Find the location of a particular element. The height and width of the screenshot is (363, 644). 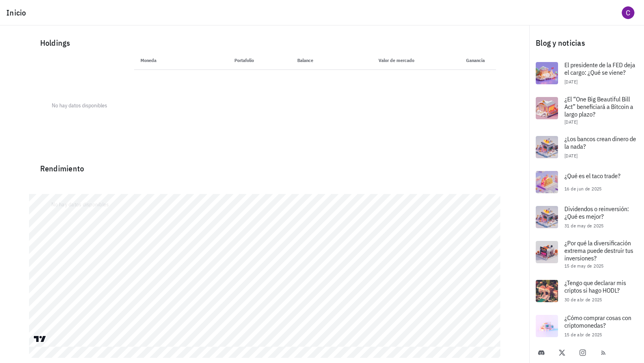

span: ¿Tengo que declarar mis criptos si hago HODL? is located at coordinates (595, 286).